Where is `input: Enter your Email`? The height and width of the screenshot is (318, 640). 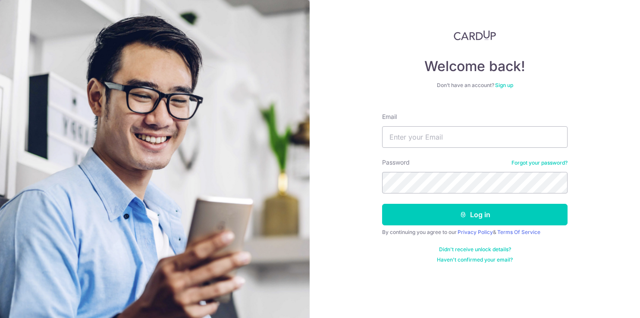
input: Enter your Email is located at coordinates (475, 137).